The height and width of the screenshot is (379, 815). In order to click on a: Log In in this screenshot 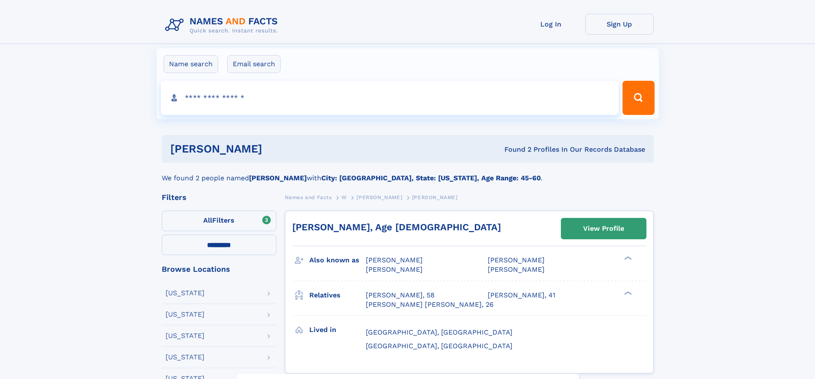, I will do `click(551, 24)`.